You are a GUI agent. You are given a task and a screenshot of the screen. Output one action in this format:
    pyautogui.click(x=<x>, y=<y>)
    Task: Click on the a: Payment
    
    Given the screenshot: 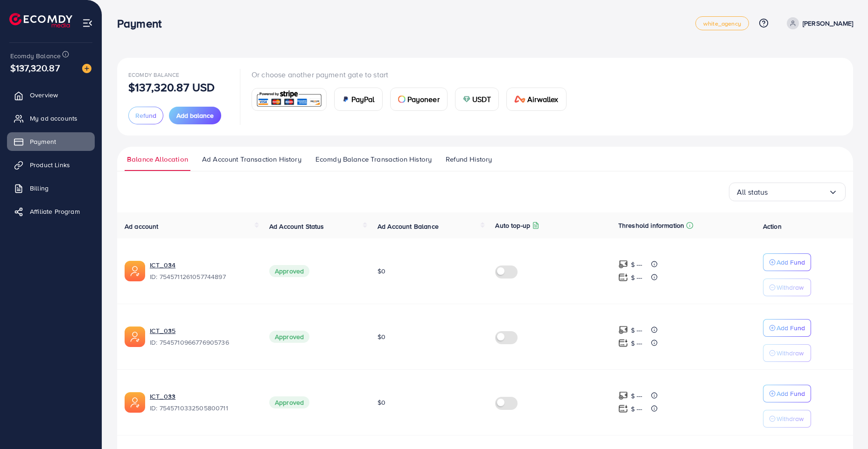 What is the action you would take?
    pyautogui.click(x=51, y=141)
    